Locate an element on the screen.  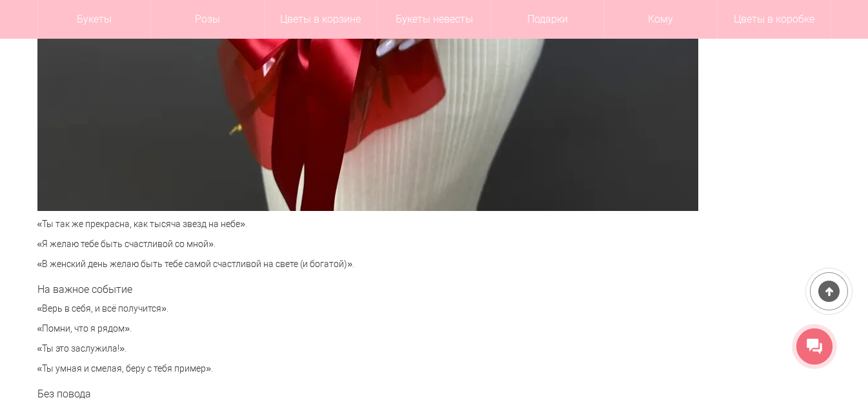
p: «Помни, что я рядом». is located at coordinates (312, 328).